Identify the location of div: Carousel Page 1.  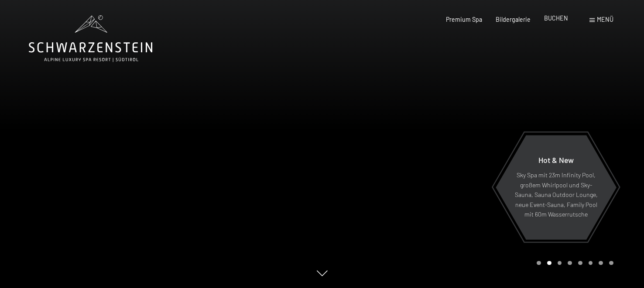
(539, 263).